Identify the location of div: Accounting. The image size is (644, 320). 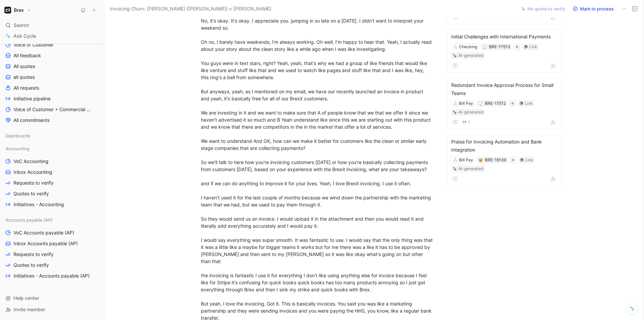
(52, 149).